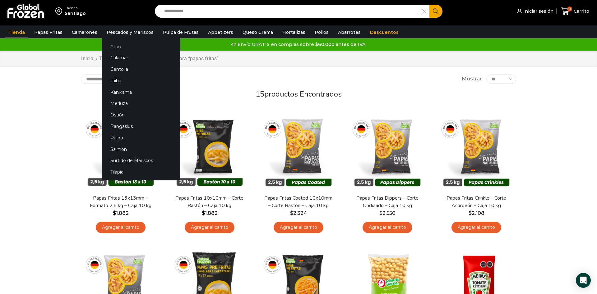 The image size is (597, 294). What do you see at coordinates (570, 9) in the screenshot?
I see `span: 0` at bounding box center [570, 9].